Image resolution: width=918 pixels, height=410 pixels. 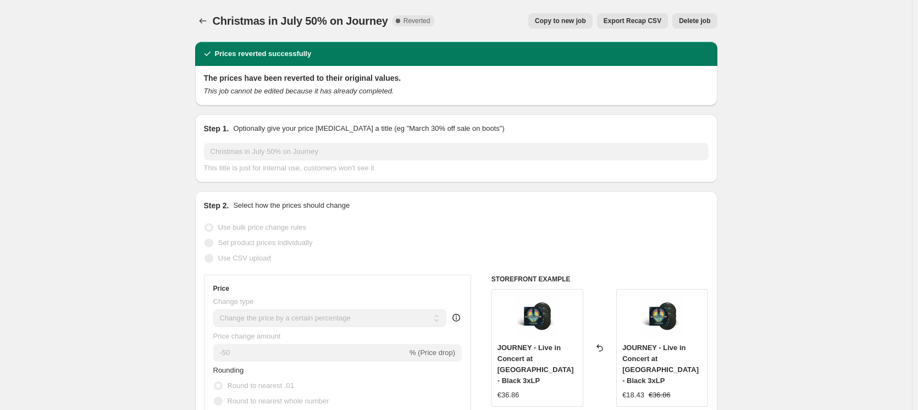 I want to click on div: €36.86, so click(x=508, y=395).